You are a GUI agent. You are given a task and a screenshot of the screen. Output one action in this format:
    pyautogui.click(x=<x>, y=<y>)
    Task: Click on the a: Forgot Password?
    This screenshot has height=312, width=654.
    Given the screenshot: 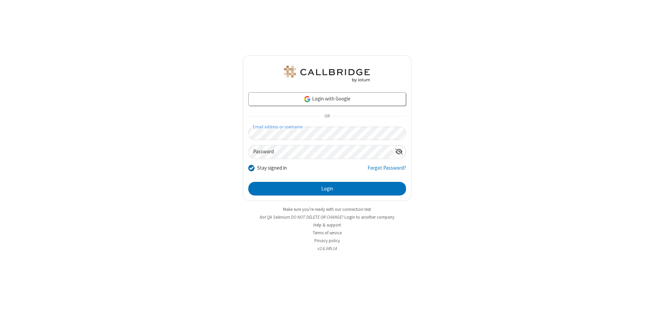 What is the action you would take?
    pyautogui.click(x=386, y=171)
    